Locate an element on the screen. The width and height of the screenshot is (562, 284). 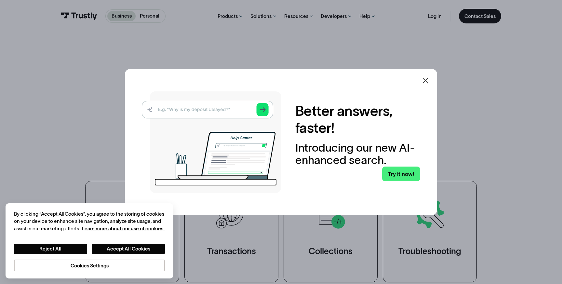
div: By clicking “Accept All Cookies”, you agree to the storing of cookies on your device to enhance s... is located at coordinates (89, 222).